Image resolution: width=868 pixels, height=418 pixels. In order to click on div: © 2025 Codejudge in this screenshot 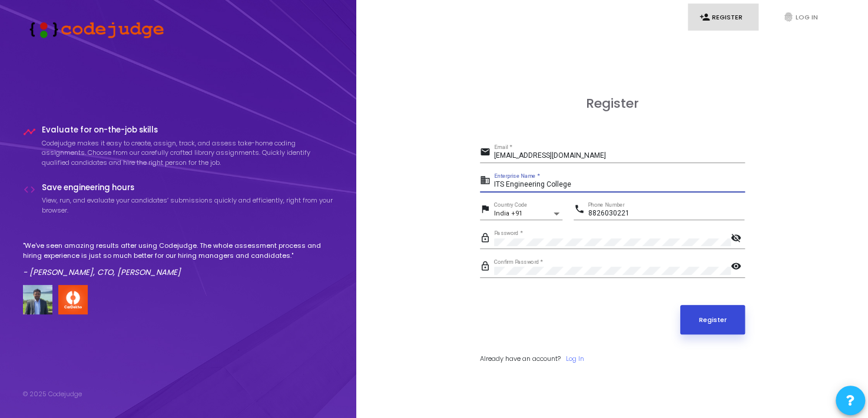, I will do `click(52, 394)`.